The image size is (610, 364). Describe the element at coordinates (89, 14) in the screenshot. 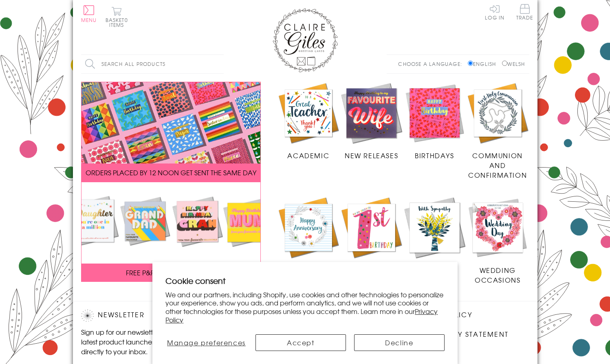

I see `button: Menu` at that location.